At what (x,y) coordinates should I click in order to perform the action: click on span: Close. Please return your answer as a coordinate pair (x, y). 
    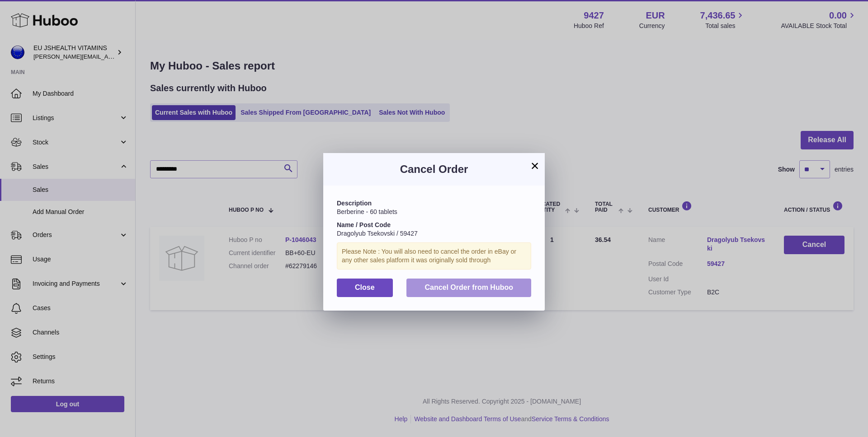
    Looking at the image, I should click on (365, 287).